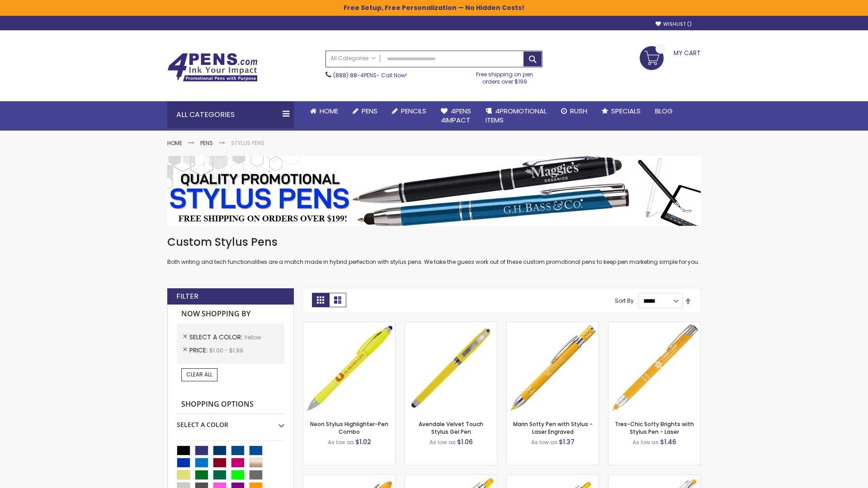 The height and width of the screenshot is (488, 868). Describe the element at coordinates (451, 478) in the screenshot. I see `a: Phoenix Softy Brights with Stylus Pen - Laser-Yellow` at that location.